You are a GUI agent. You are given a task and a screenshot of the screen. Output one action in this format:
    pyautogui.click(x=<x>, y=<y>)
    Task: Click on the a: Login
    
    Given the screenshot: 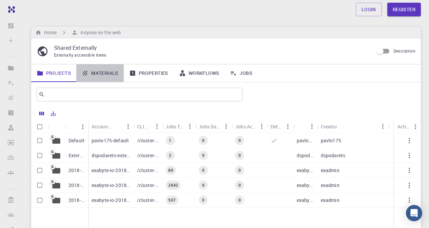 What is the action you would take?
    pyautogui.click(x=368, y=9)
    